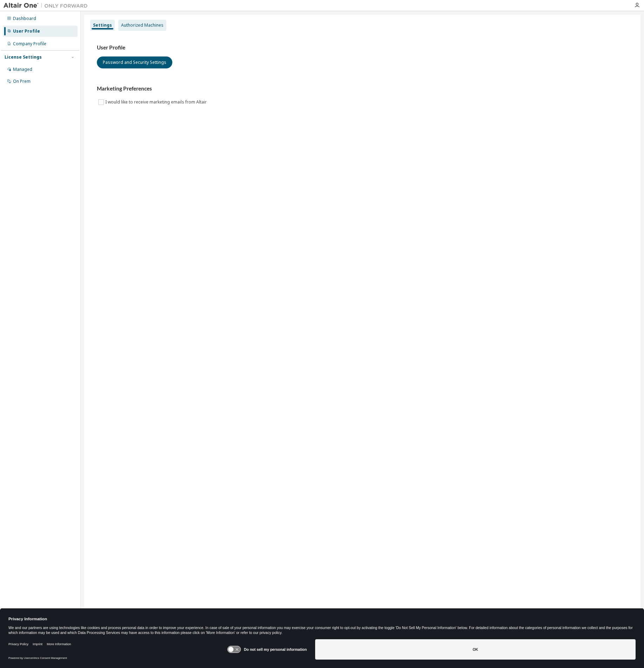 Image resolution: width=644 pixels, height=668 pixels. What do you see at coordinates (142, 25) in the screenshot?
I see `div: Authorized Machines` at bounding box center [142, 25].